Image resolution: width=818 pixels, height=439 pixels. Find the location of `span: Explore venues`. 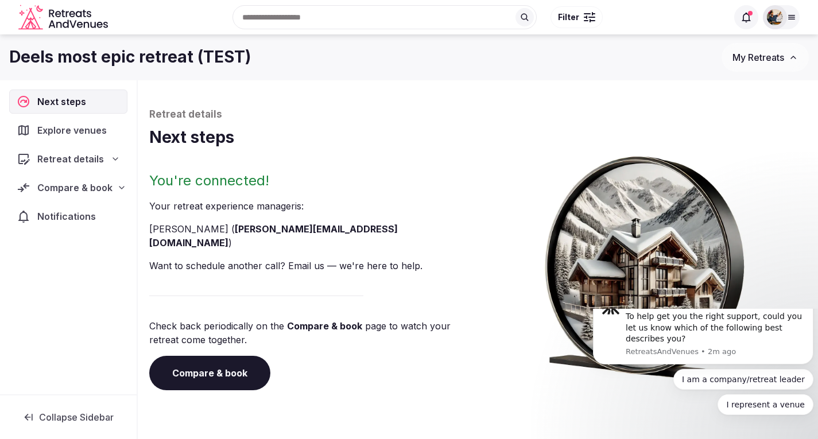

span: Explore venues is located at coordinates (74, 130).